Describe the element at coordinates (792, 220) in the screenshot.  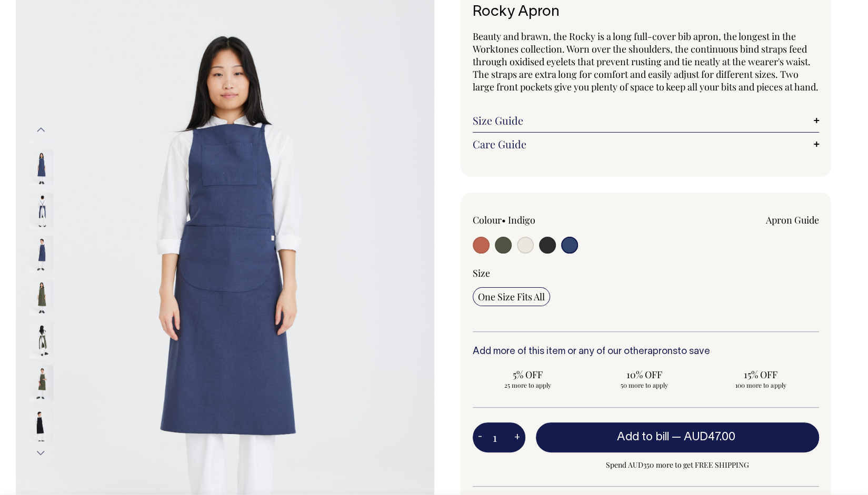
I see `a: Apron Guide` at that location.